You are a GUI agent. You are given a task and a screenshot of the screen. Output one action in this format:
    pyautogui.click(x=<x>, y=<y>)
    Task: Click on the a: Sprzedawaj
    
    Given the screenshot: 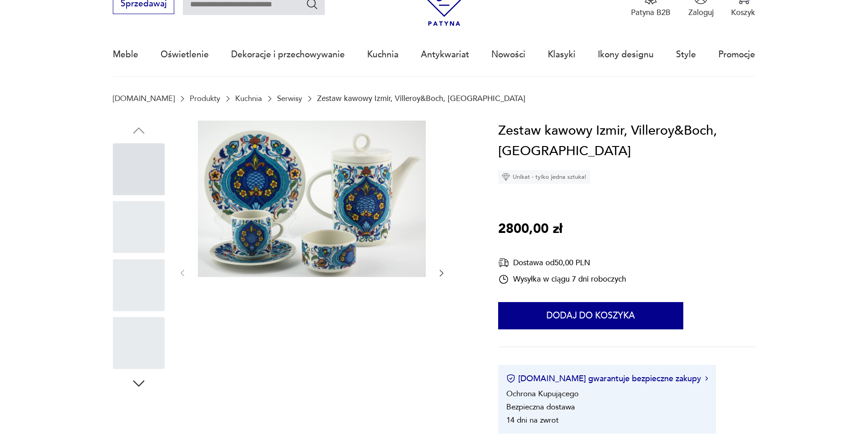 What is the action you would take?
    pyautogui.click(x=144, y=5)
    